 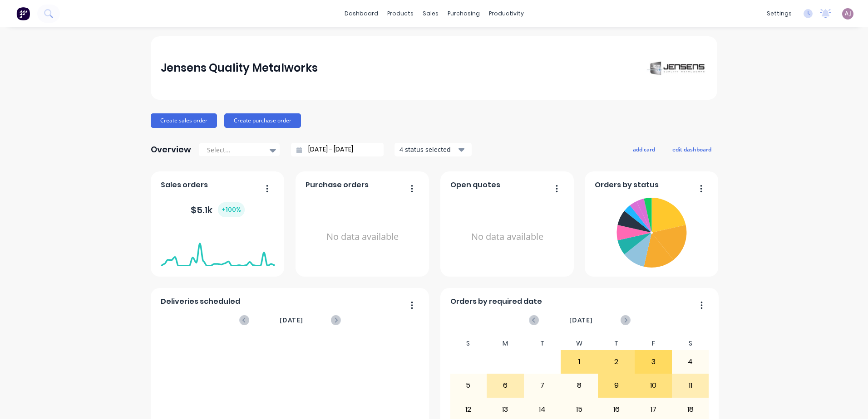 What do you see at coordinates (464, 14) in the screenshot?
I see `div: purchasing` at bounding box center [464, 14].